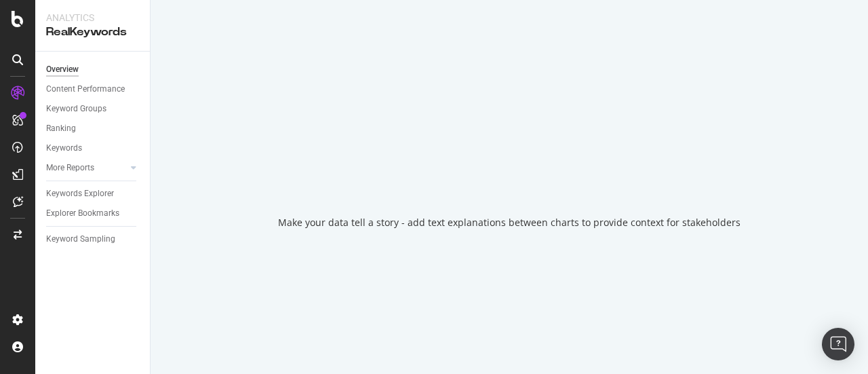 The image size is (868, 374). Describe the element at coordinates (93, 239) in the screenshot. I see `a: Keyword Sampling` at that location.